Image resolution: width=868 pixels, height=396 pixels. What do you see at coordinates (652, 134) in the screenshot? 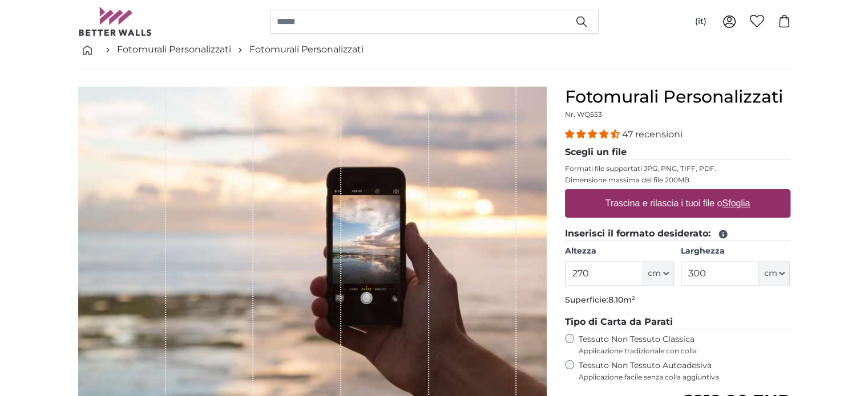
I see `span: 47 recensioni` at bounding box center [652, 134].